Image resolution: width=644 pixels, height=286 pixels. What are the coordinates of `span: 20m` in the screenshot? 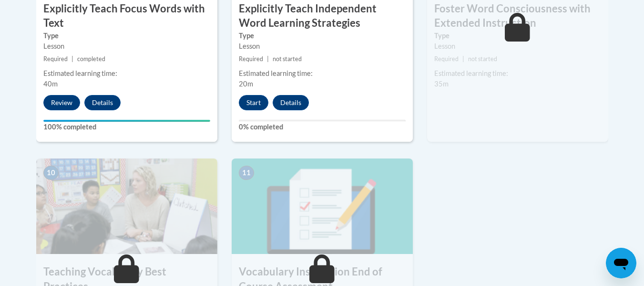 It's located at (246, 83).